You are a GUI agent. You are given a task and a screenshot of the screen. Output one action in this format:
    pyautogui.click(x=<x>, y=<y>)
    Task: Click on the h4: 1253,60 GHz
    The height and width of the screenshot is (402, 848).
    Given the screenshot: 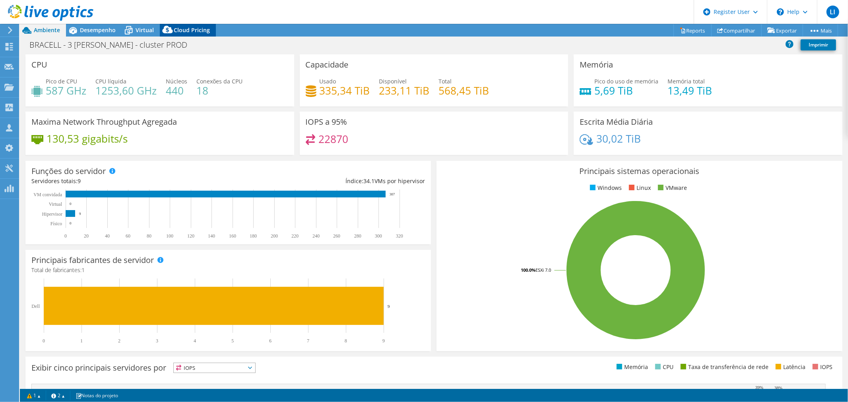 What is the action you would take?
    pyautogui.click(x=126, y=91)
    